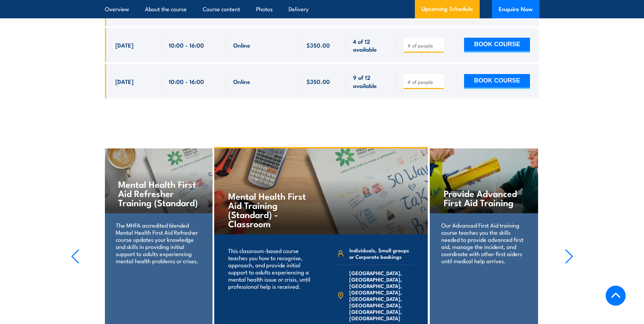 This screenshot has height=324, width=644. I want to click on h4: Provide Advanced First Aid Training, so click(484, 198).